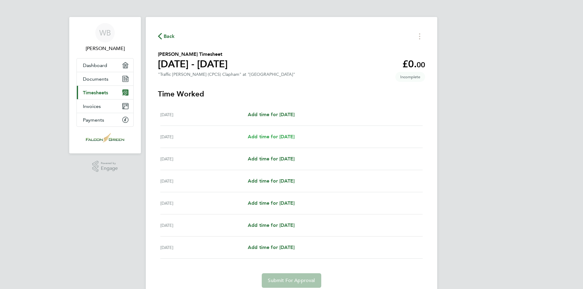 Image resolution: width=583 pixels, height=289 pixels. I want to click on app-decimal: £0., so click(413, 64).